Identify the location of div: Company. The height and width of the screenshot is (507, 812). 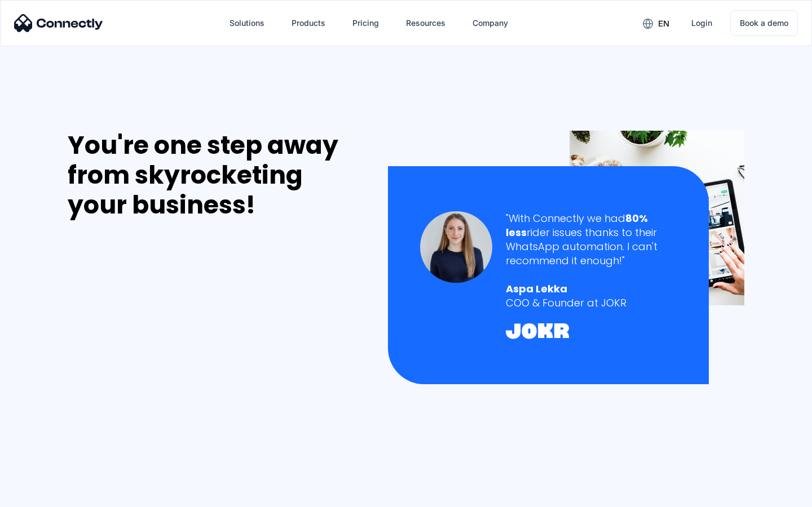
(490, 23).